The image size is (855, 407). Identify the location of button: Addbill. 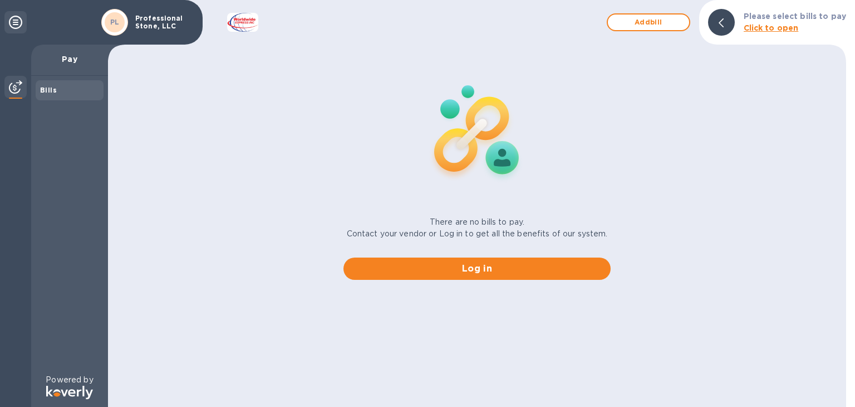
(649, 22).